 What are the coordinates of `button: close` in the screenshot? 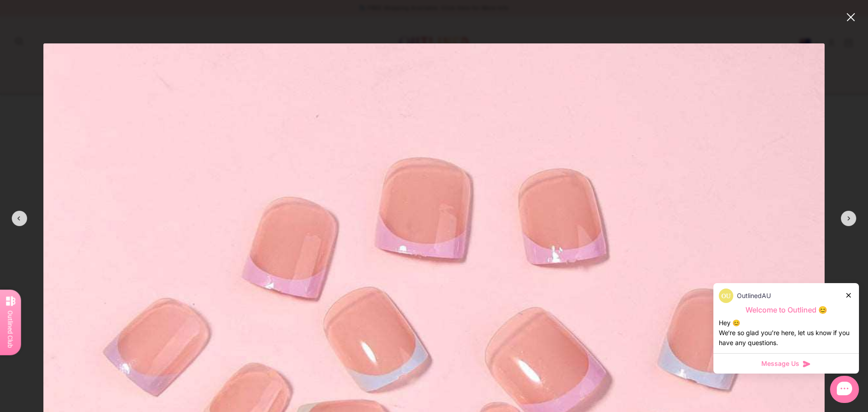 It's located at (851, 17).